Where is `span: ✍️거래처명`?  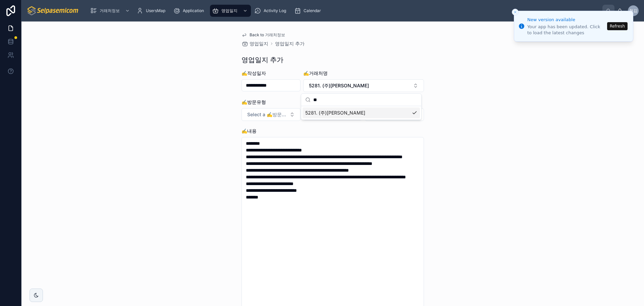 span: ✍️거래처명 is located at coordinates (315, 73).